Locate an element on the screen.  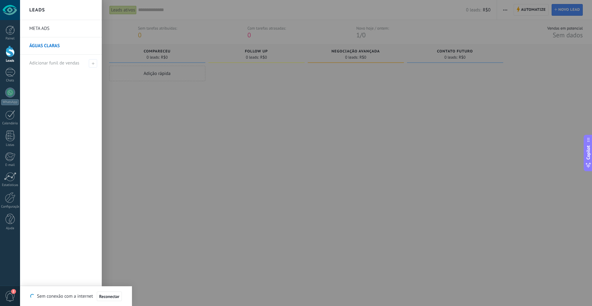
button: Reconectar is located at coordinates (109, 296).